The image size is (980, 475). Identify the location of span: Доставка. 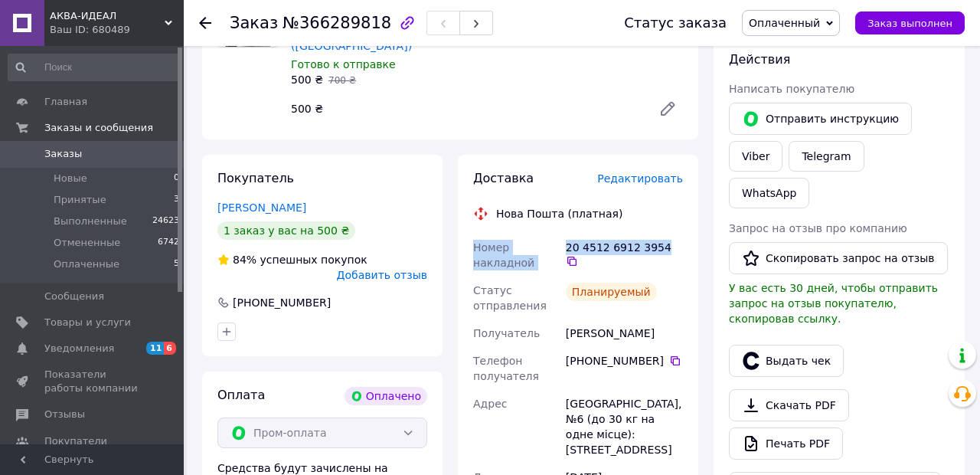
(503, 178).